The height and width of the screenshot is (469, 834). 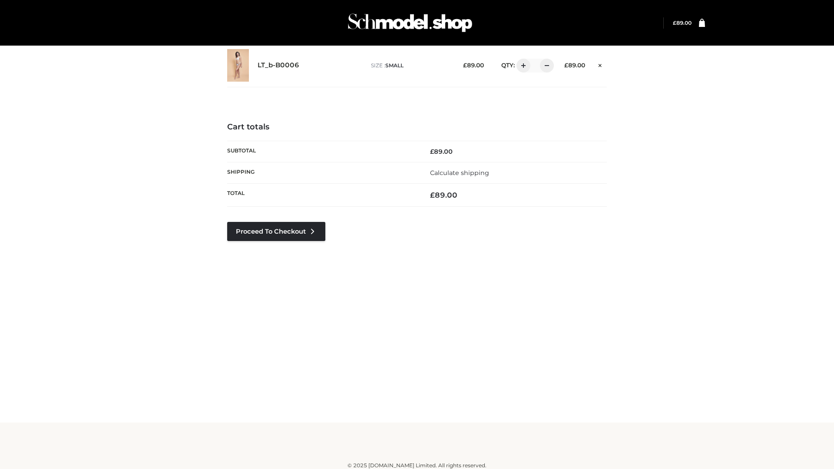 I want to click on a: LT_b-B0006, so click(x=279, y=65).